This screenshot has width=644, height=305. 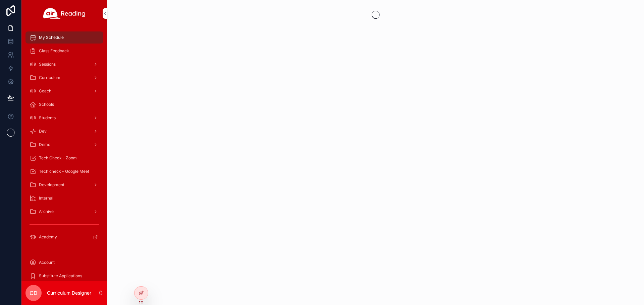 I want to click on img: App logo, so click(x=64, y=13).